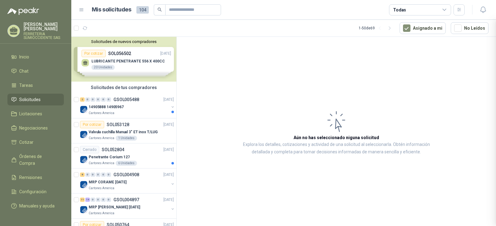 The image size is (496, 226). I want to click on span: Solicitudes, so click(30, 100).